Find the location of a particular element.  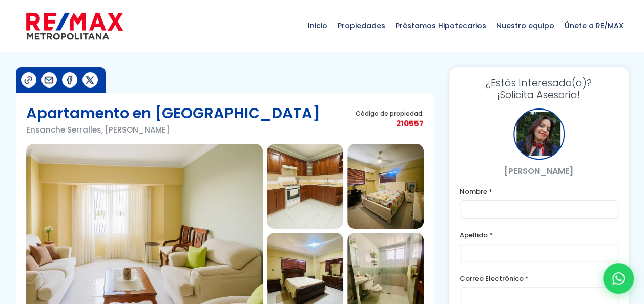

label: Apellido * is located at coordinates (539, 235).